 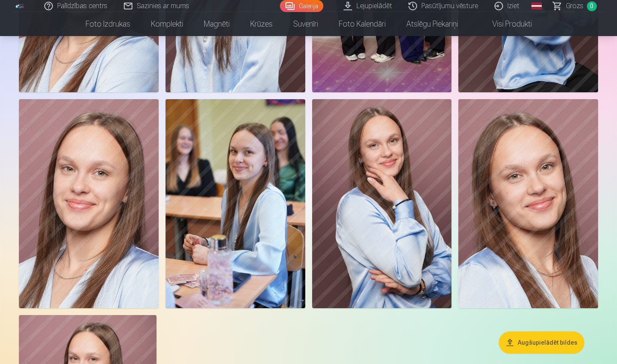 I want to click on button: Augšupielādēt bildes, so click(x=541, y=343).